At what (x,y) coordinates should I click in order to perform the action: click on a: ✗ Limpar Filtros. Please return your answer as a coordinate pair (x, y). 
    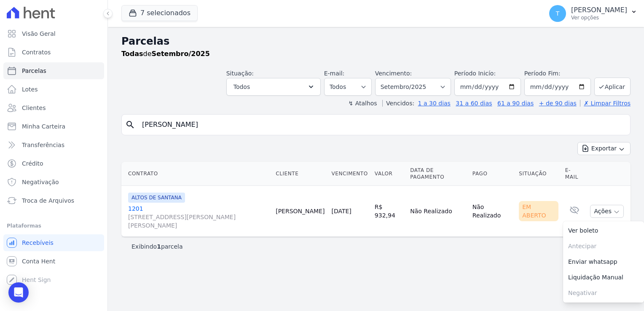
    Looking at the image, I should click on (606, 103).